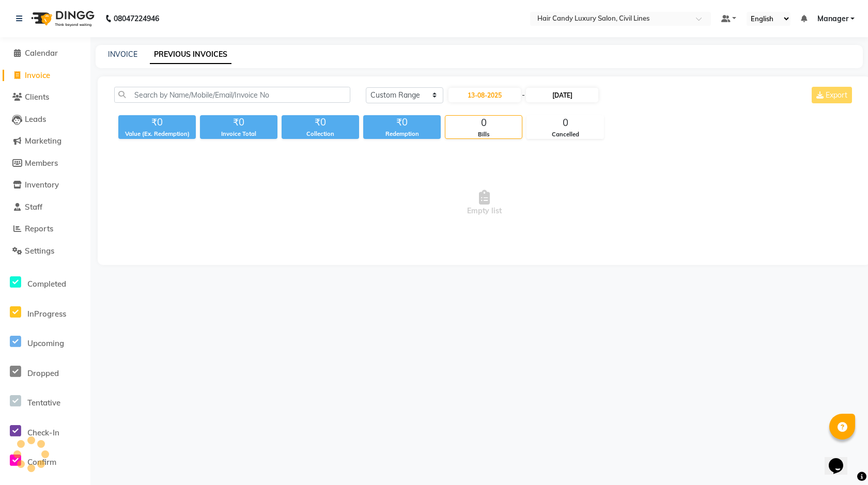  Describe the element at coordinates (833, 19) in the screenshot. I see `span: Manager` at that location.